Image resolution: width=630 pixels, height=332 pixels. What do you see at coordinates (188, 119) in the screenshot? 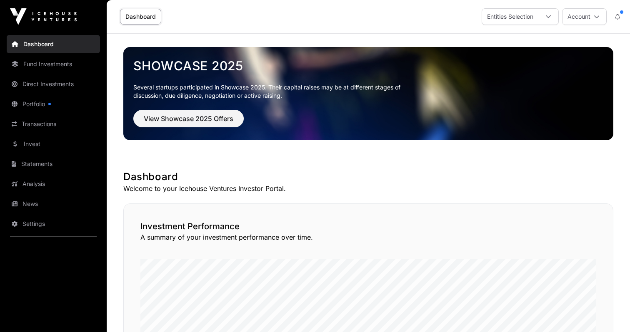
I see `button: View Showcase 2025 Offers` at bounding box center [188, 119].